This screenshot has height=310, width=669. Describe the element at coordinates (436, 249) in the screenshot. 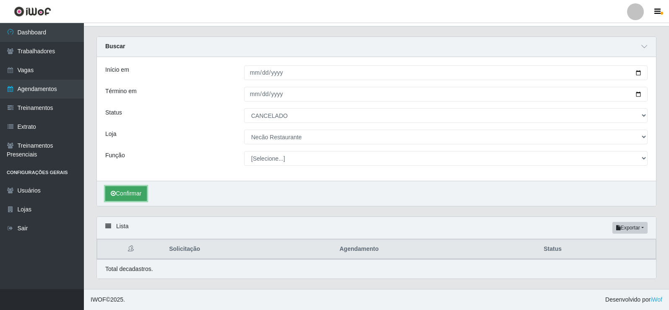

I see `th: Agendamento` at that location.